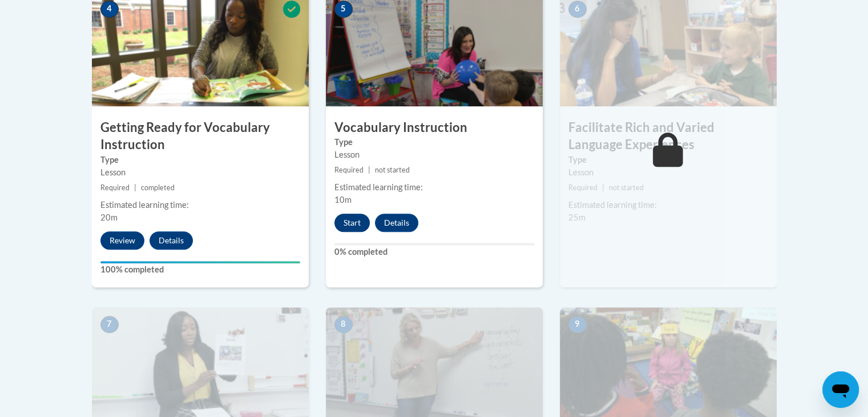 The height and width of the screenshot is (417, 868). What do you see at coordinates (201, 262) in the screenshot?
I see `div: Your progress` at bounding box center [201, 262].